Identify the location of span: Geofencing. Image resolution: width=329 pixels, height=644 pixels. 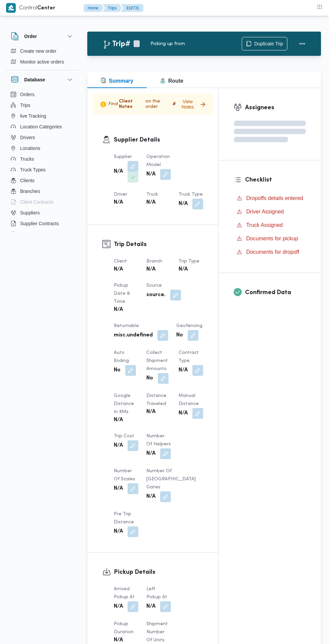
(189, 326).